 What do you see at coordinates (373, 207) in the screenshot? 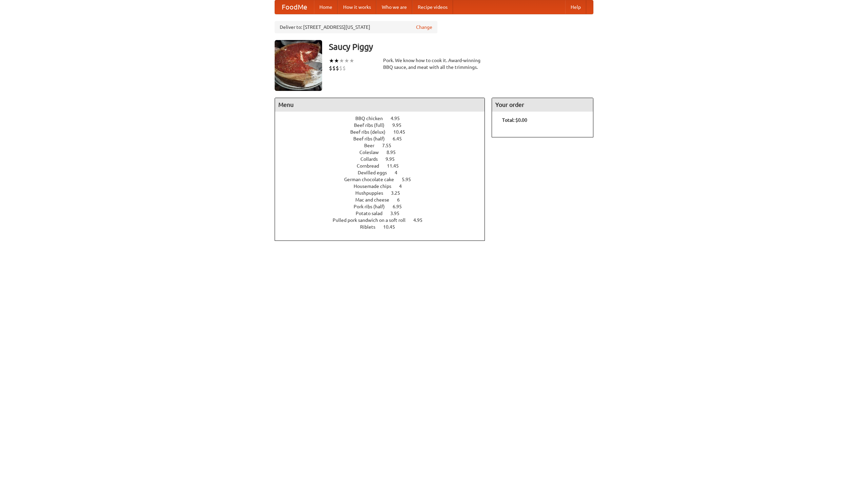
I see `span: Pork ribs (half)` at bounding box center [373, 207].